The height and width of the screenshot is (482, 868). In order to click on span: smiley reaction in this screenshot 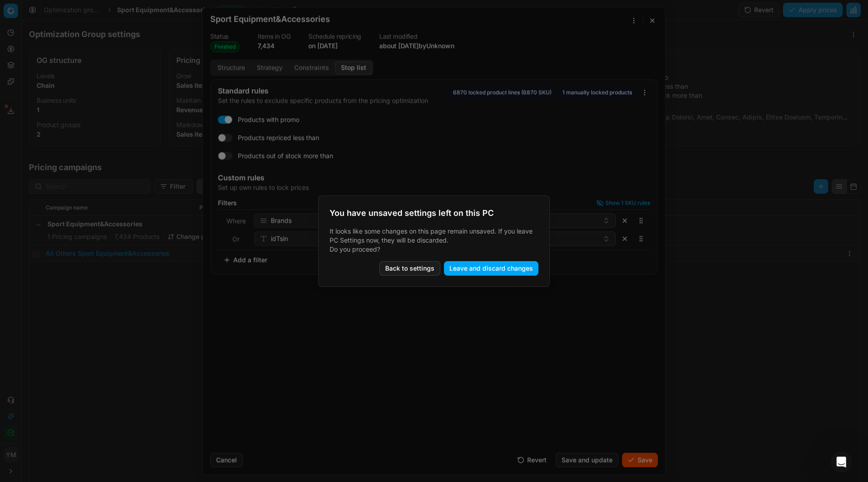, I will do `click(18, 413)`.